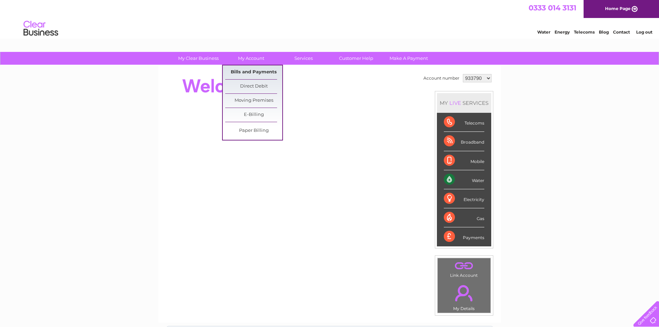  I want to click on a: Direct Debit, so click(254, 87).